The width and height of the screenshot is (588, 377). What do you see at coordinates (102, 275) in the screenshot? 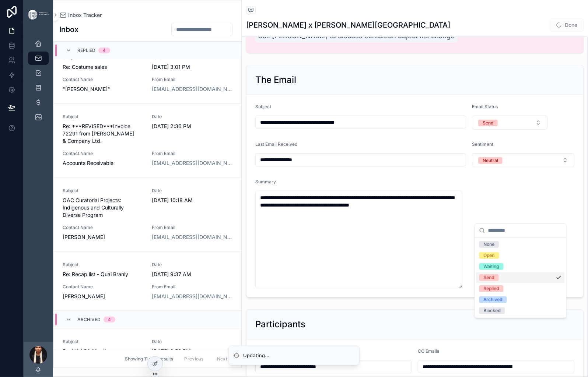
I see `span: Re: Recap list - Quai Branly` at bounding box center [102, 275].